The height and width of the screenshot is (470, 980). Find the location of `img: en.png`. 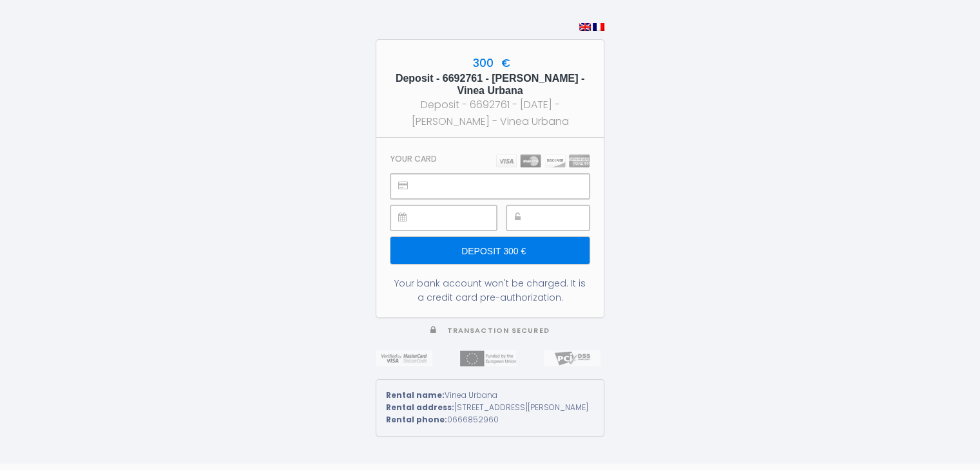

img: en.png is located at coordinates (585, 28).